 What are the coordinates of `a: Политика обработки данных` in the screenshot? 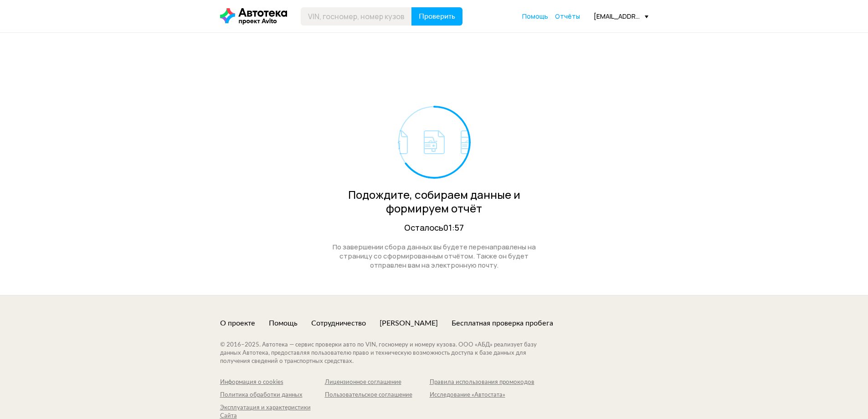 It's located at (273, 395).